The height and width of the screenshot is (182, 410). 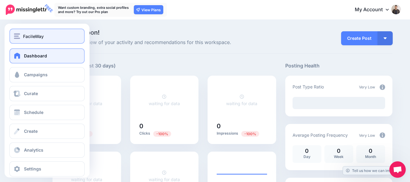 I want to click on span: FREE, so click(x=49, y=8).